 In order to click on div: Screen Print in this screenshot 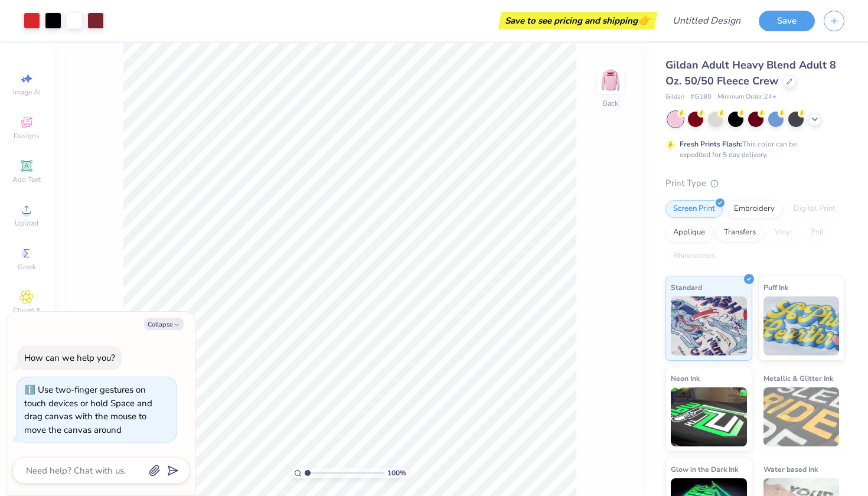, I will do `click(694, 209)`.